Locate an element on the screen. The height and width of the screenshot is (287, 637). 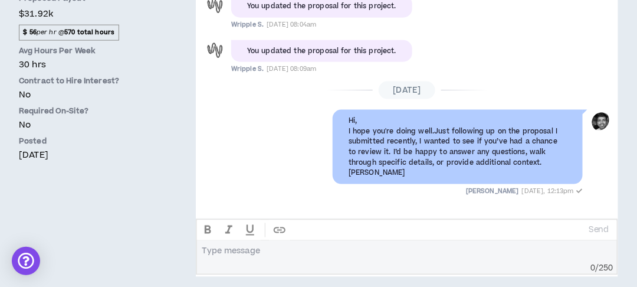
div: Uttam M. is located at coordinates (599, 120).